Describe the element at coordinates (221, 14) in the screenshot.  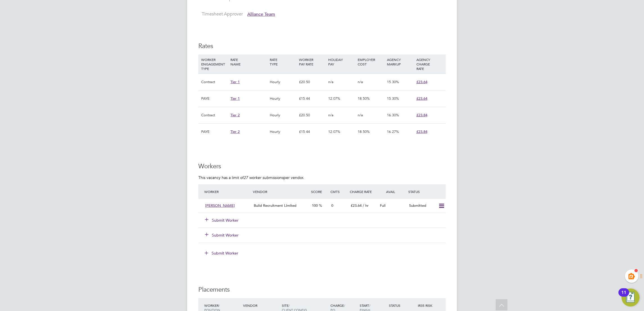
I see `label: Timesheet Approver` at that location.